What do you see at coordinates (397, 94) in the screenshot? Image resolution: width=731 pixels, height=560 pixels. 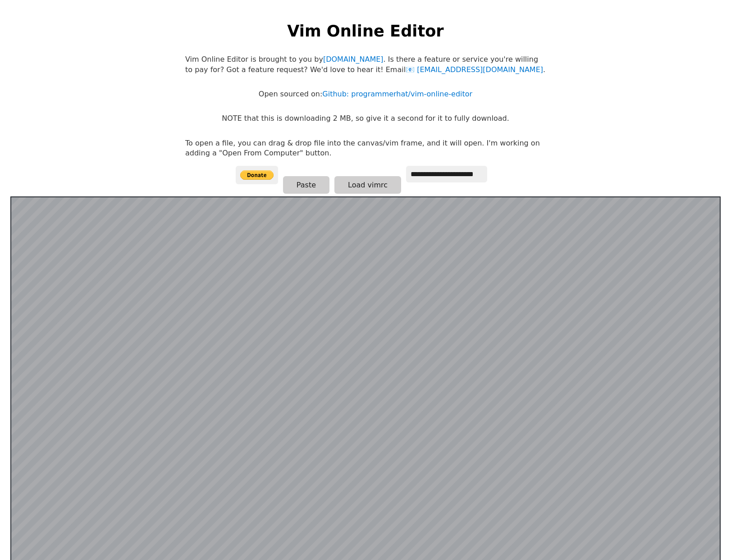 I see `a: Github: programmerhat/vim-online-editor` at bounding box center [397, 94].